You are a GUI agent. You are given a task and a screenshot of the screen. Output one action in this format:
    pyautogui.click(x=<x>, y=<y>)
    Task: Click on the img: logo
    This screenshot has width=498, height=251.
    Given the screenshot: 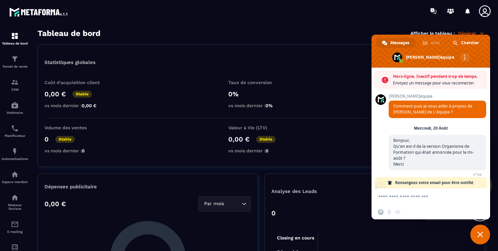 What is the action you would take?
    pyautogui.click(x=39, y=12)
    